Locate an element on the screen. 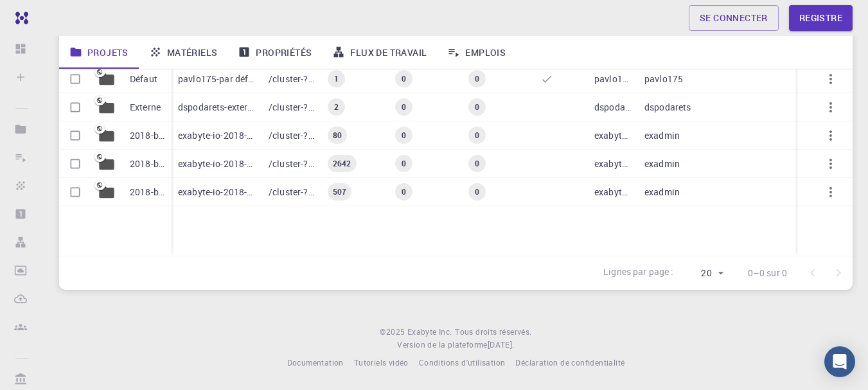 The width and height of the screenshot is (868, 390). font: Déclaration de confidentialité is located at coordinates (570, 363).